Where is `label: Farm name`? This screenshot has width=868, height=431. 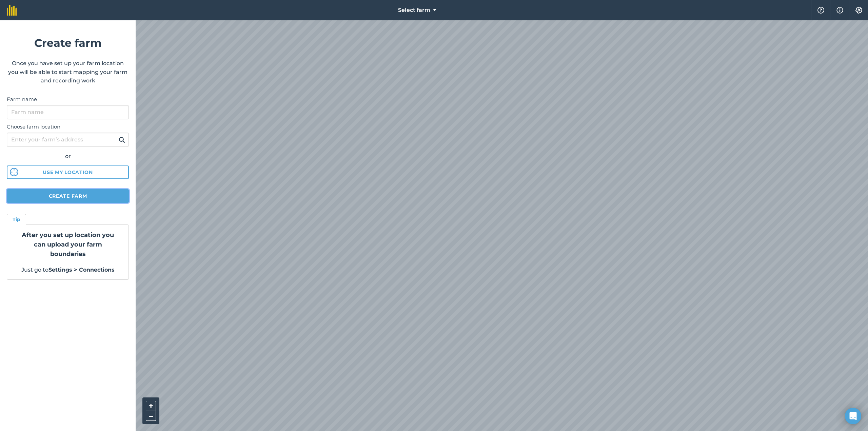
label: Farm name is located at coordinates (68, 99).